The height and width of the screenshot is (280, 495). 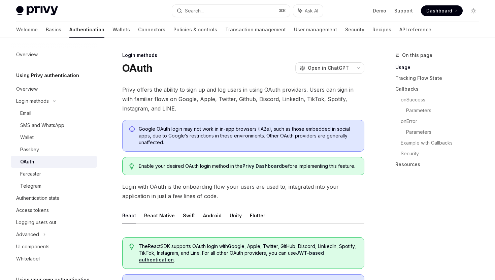 What do you see at coordinates (248, 253) in the screenshot?
I see `span: The React SDK supports OAuth login with Google, Apple, Twitter, GitHub, Discord, LinkedIn, Spotif...` at bounding box center [248, 253].